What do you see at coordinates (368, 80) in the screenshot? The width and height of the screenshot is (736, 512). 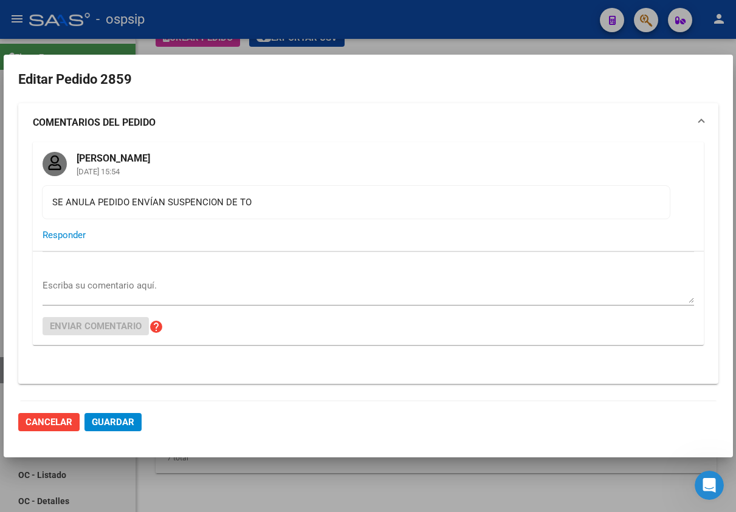 I see `h2: Editar Pedido 2859` at bounding box center [368, 80].